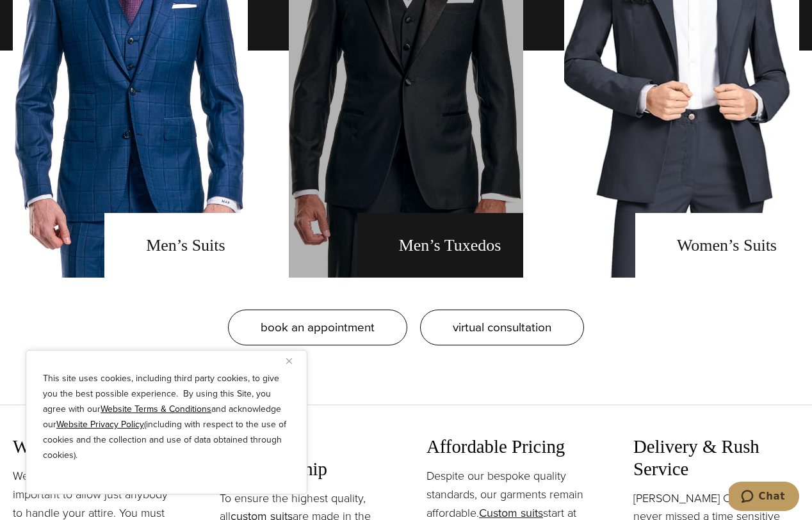 This screenshot has width=812, height=520. What do you see at coordinates (716, 457) in the screenshot?
I see `h3: Delivery & Rush Service` at bounding box center [716, 457].